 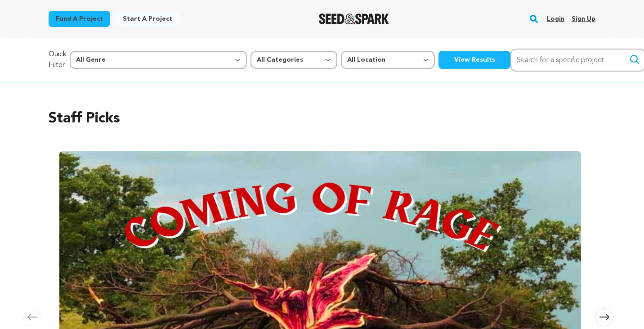 What do you see at coordinates (354, 19) in the screenshot?
I see `img: Seed&Spark Logo Dark Mode` at bounding box center [354, 19].